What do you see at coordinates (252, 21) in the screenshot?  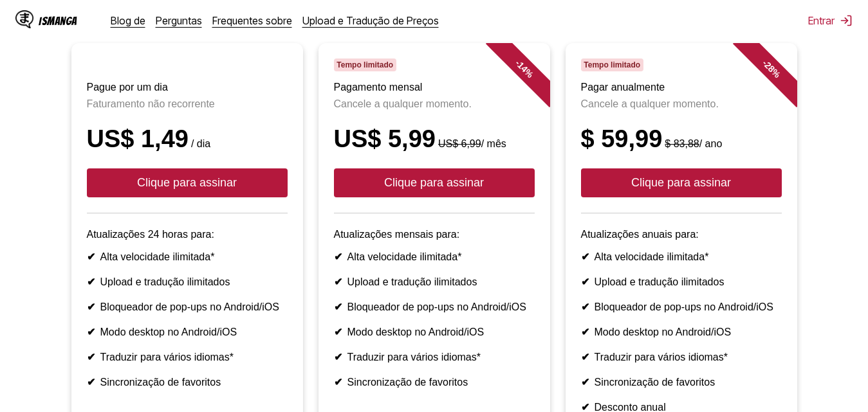 I see `font: Frequentes sobre` at bounding box center [252, 21].